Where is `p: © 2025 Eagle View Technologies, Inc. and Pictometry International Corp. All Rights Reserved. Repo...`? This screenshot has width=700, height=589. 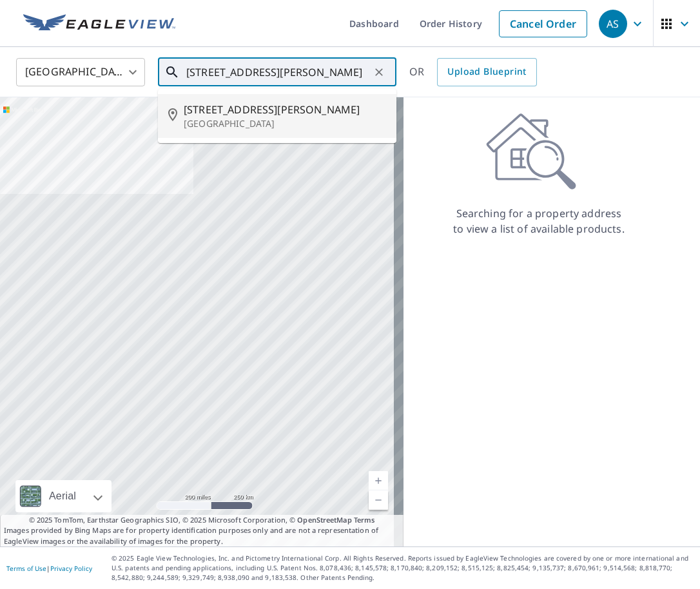 p: © 2025 Eagle View Technologies, Inc. and Pictometry International Corp. All Rights Reserved. Repo... is located at coordinates (402, 567).